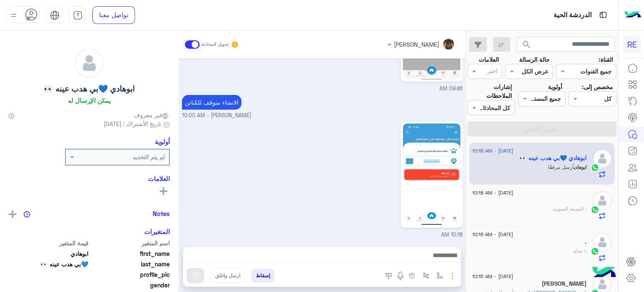 This screenshot has height=292, width=644. What do you see at coordinates (431, 174) in the screenshot?
I see `img: 1486999842314209.jpg` at bounding box center [431, 174].